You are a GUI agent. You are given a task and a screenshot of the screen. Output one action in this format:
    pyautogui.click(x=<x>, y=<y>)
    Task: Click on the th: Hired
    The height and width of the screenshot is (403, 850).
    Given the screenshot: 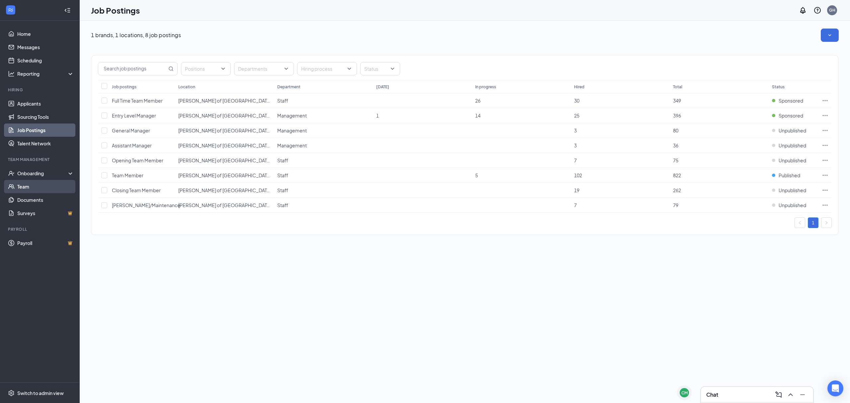 What is the action you would take?
    pyautogui.click(x=620, y=87)
    